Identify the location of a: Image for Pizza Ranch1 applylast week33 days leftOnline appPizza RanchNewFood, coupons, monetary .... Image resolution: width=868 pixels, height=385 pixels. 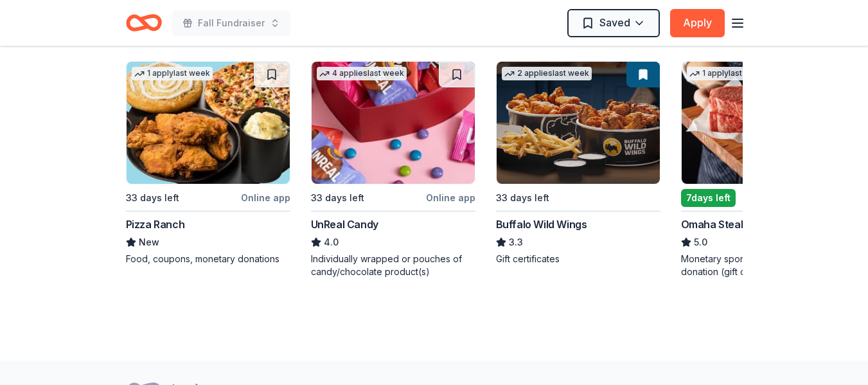
(208, 163).